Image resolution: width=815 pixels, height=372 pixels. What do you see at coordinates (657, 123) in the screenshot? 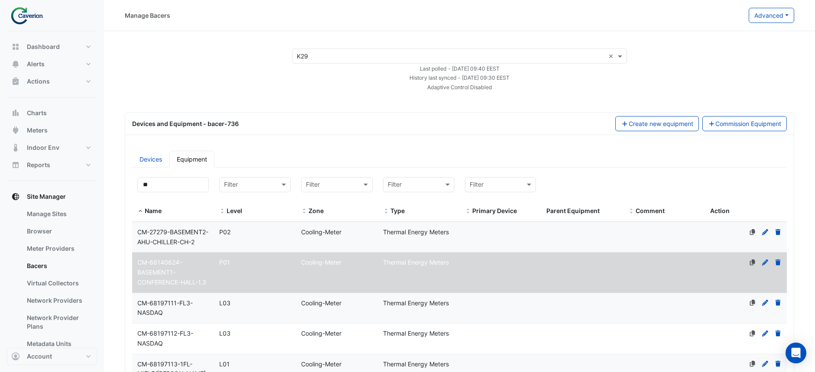
I see `button: Create new equipment` at bounding box center [657, 123].